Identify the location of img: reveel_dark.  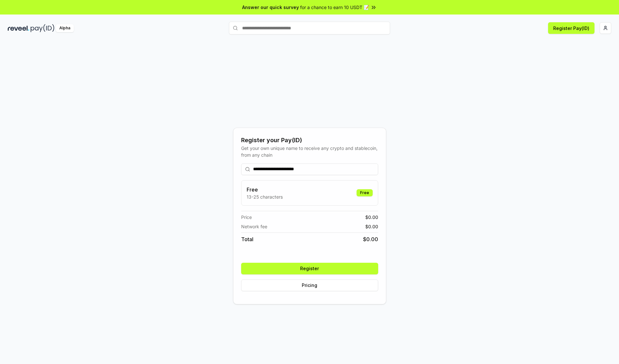
(18, 28).